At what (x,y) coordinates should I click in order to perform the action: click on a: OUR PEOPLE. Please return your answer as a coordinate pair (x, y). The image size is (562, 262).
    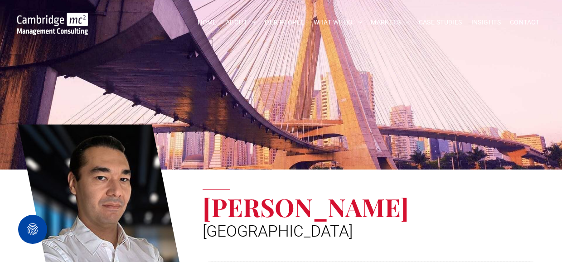
    Looking at the image, I should click on (284, 22).